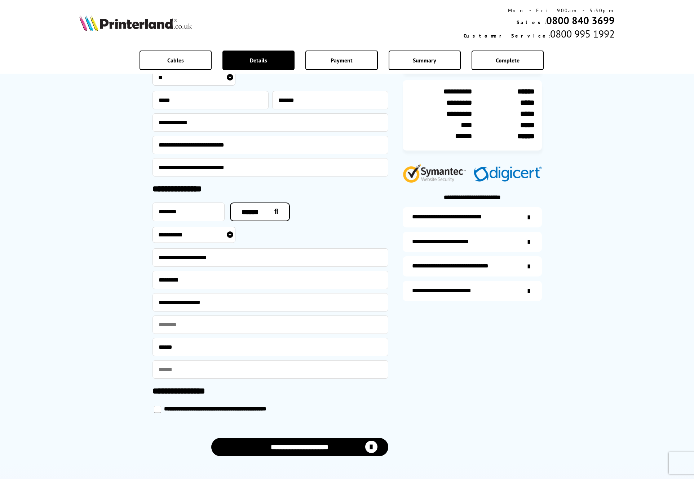 Image resolution: width=694 pixels, height=479 pixels. I want to click on span: 0800 995 1992, so click(583, 34).